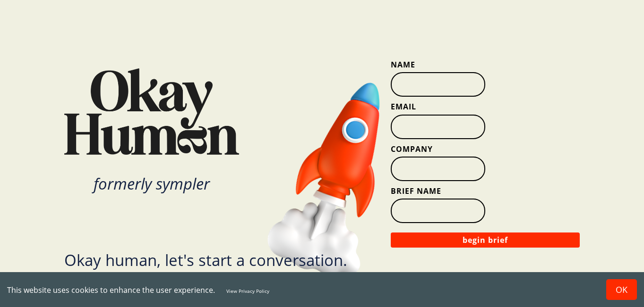  I want to click on div: formerly sympler, so click(152, 184).